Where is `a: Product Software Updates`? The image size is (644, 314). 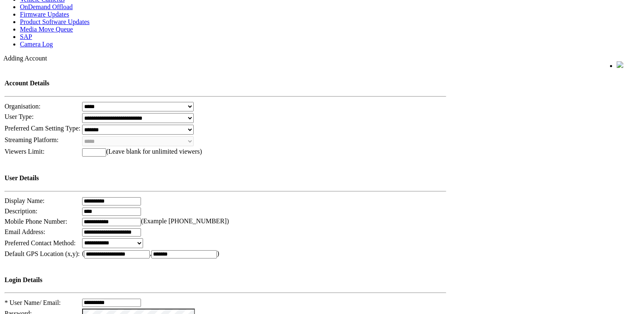 a: Product Software Updates is located at coordinates (55, 22).